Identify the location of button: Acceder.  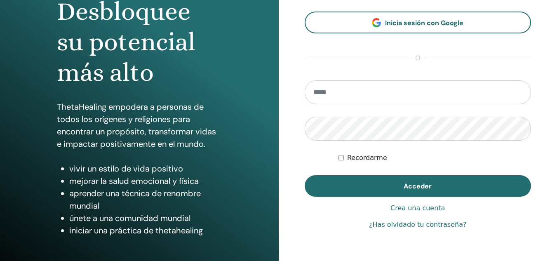
(418, 186).